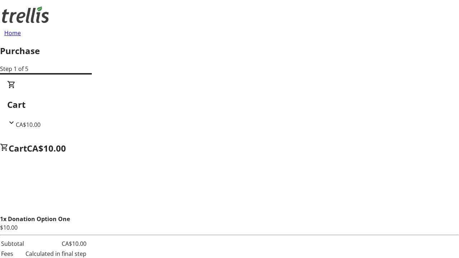 The image size is (459, 258). What do you see at coordinates (13, 244) in the screenshot?
I see `td: Subtotal` at bounding box center [13, 244].